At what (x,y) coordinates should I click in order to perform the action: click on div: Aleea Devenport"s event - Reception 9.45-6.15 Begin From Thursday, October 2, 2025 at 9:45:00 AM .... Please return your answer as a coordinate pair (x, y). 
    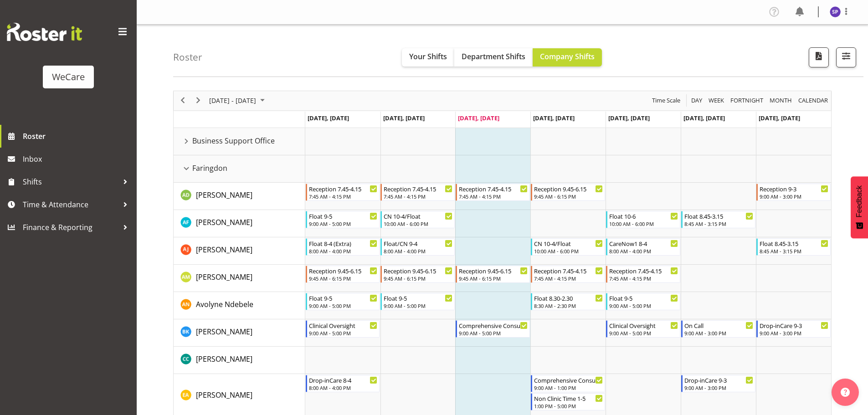
    Looking at the image, I should click on (567, 192).